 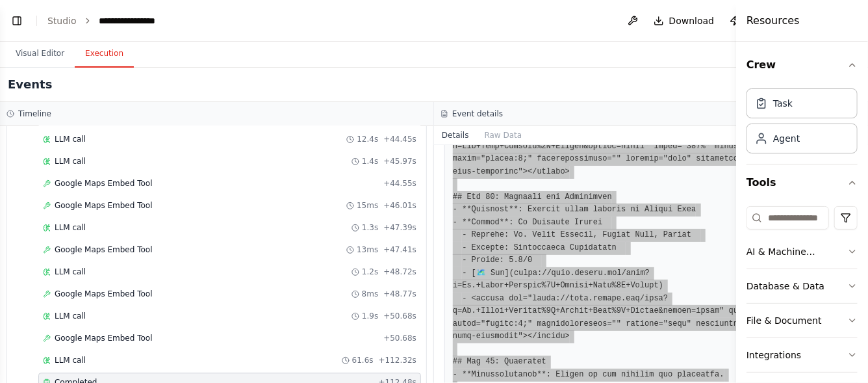 I want to click on span: + 47.39s, so click(x=399, y=227).